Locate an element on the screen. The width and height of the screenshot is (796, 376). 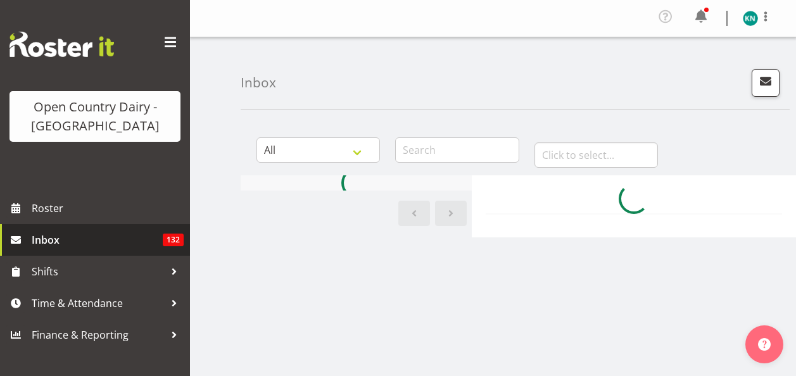
span: Time & Attendance is located at coordinates (98, 303).